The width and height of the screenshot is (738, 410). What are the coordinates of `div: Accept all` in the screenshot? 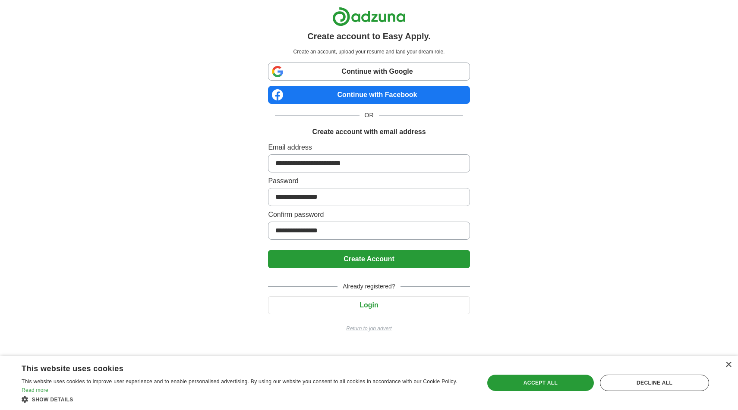 It's located at (540, 383).